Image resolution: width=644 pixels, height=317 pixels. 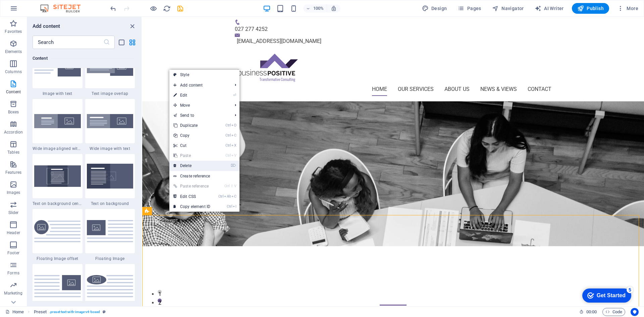 I want to click on div: Floating Image, so click(x=110, y=235).